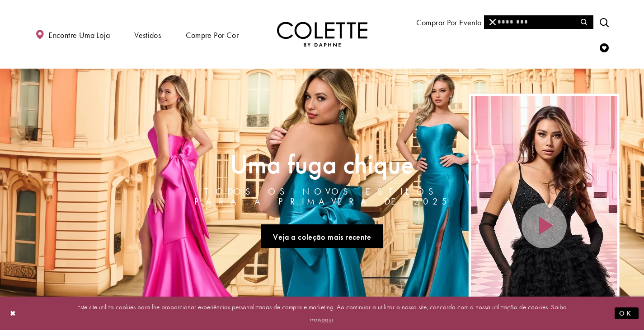 The image size is (644, 330). I want to click on a: Conheça o designer, so click(540, 22).